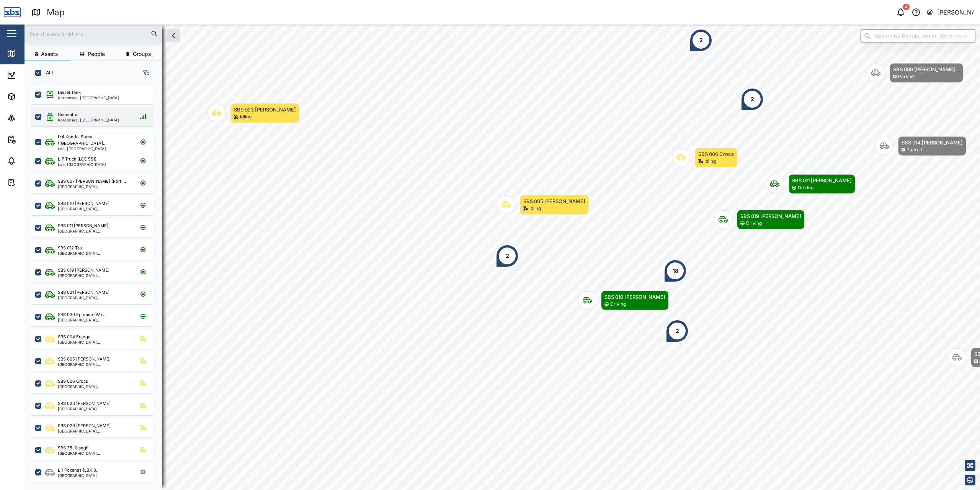 This screenshot has width=980, height=490. I want to click on div: Generator, so click(68, 115).